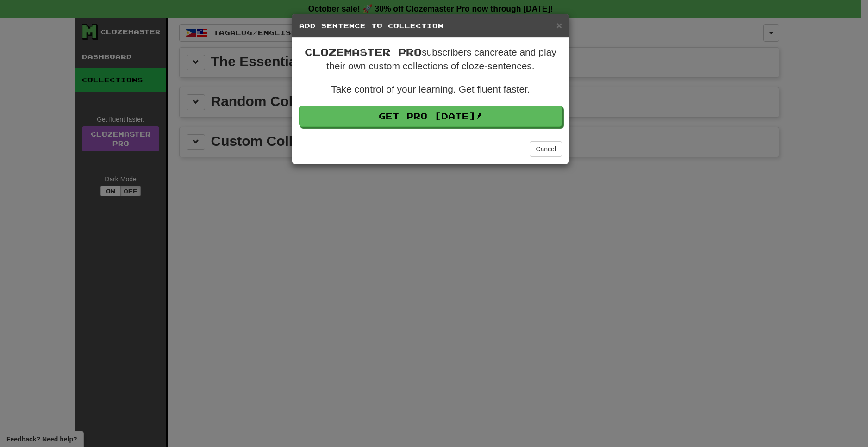  I want to click on button: Close, so click(559, 25).